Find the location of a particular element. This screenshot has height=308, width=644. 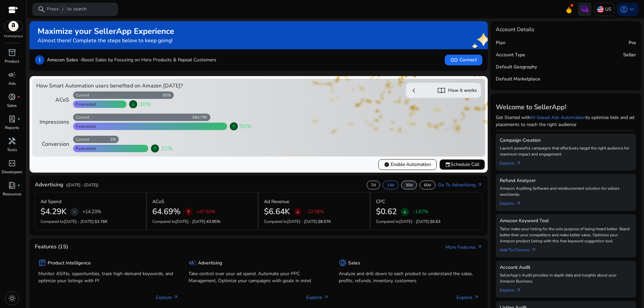

p: 1 is located at coordinates (40, 60).